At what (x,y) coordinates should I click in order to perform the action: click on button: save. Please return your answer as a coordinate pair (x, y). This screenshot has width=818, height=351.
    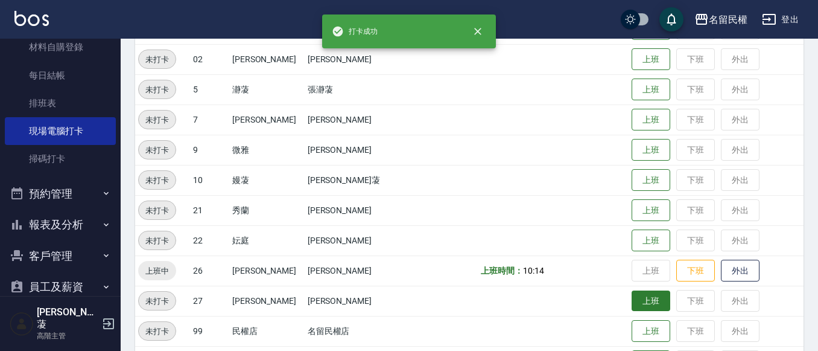
    Looking at the image, I should click on (671, 19).